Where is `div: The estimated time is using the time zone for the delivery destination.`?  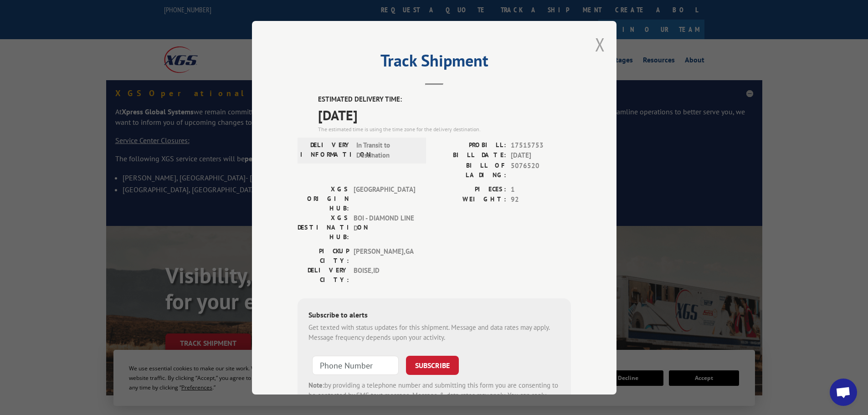
div: The estimated time is using the time zone for the delivery destination. is located at coordinates (444, 129).